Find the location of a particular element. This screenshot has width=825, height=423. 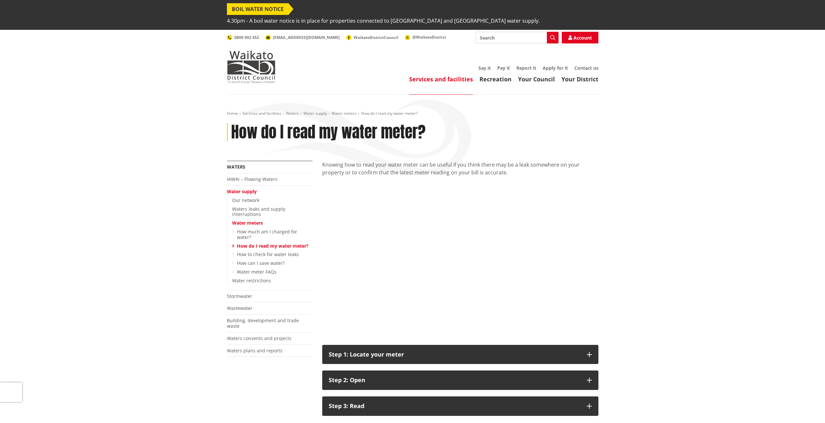

img: Waikato District Council - Te Kaunihera aa Takiwaa o Waikato is located at coordinates (251, 67).